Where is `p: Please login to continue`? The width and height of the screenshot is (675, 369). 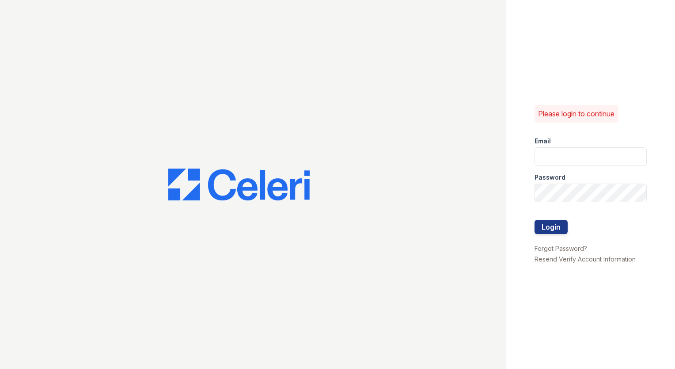
p: Please login to continue is located at coordinates (576, 114).